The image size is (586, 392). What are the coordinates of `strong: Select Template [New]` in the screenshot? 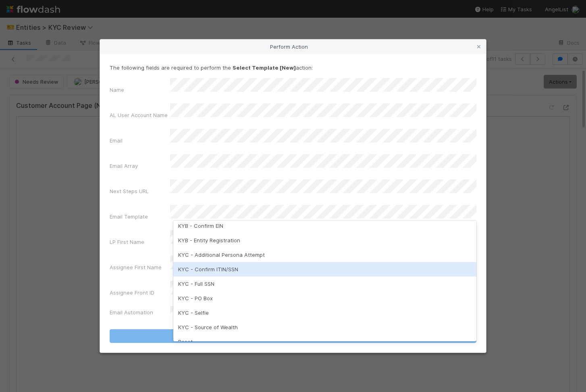 It's located at (264, 68).